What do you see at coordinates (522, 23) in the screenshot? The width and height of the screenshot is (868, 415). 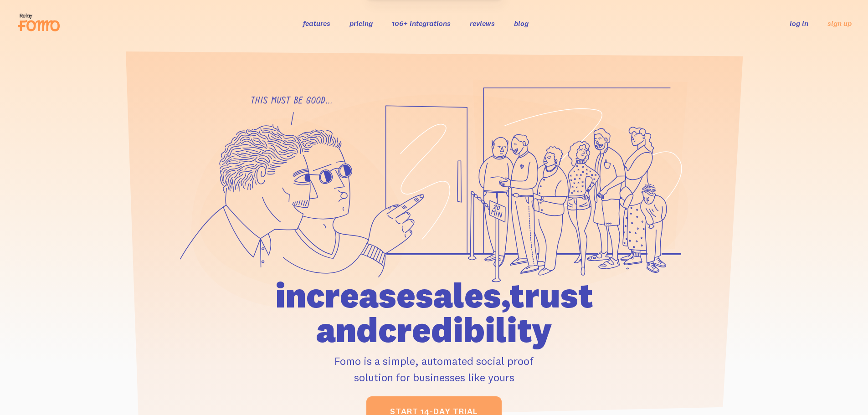 I see `a: blog` at bounding box center [522, 23].